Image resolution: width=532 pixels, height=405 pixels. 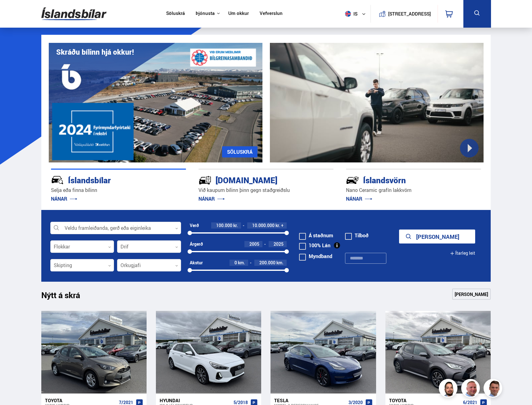 What do you see at coordinates (263, 225) in the screenshot?
I see `span: 10.000.000` at bounding box center [263, 225].